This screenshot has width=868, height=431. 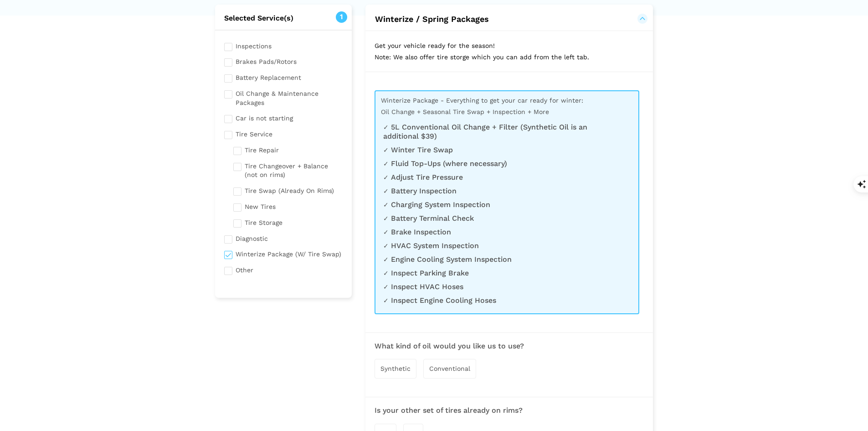 I want to click on span: Conventional, so click(x=449, y=369).